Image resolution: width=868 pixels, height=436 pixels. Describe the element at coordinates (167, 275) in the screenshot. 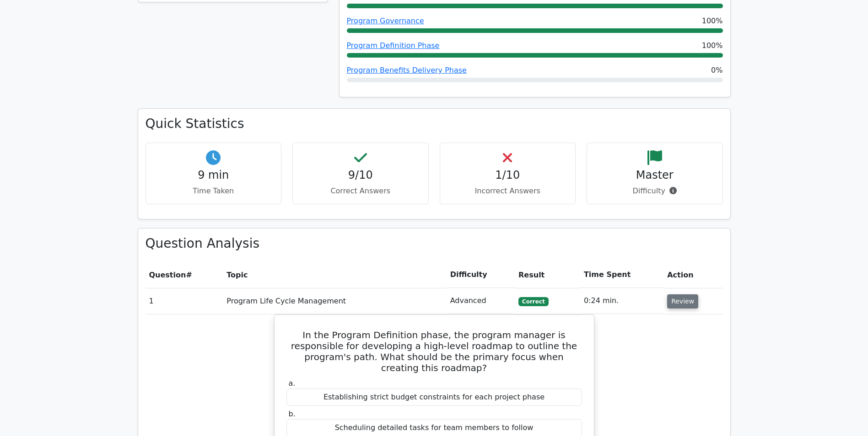

I see `span: Question` at that location.